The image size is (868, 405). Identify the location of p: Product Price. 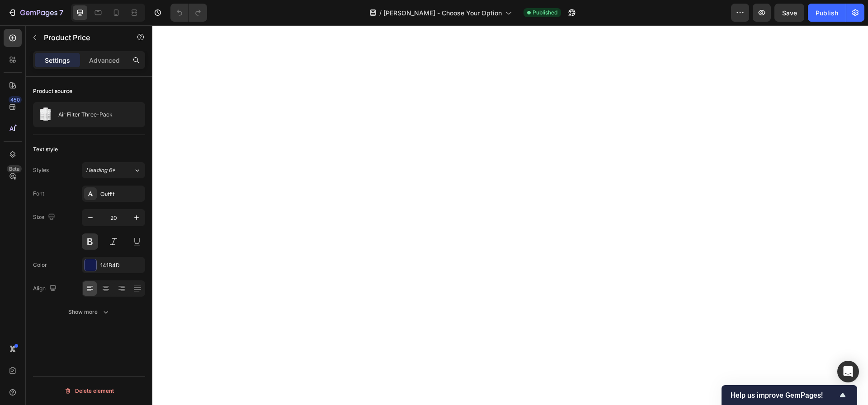
(82, 37).